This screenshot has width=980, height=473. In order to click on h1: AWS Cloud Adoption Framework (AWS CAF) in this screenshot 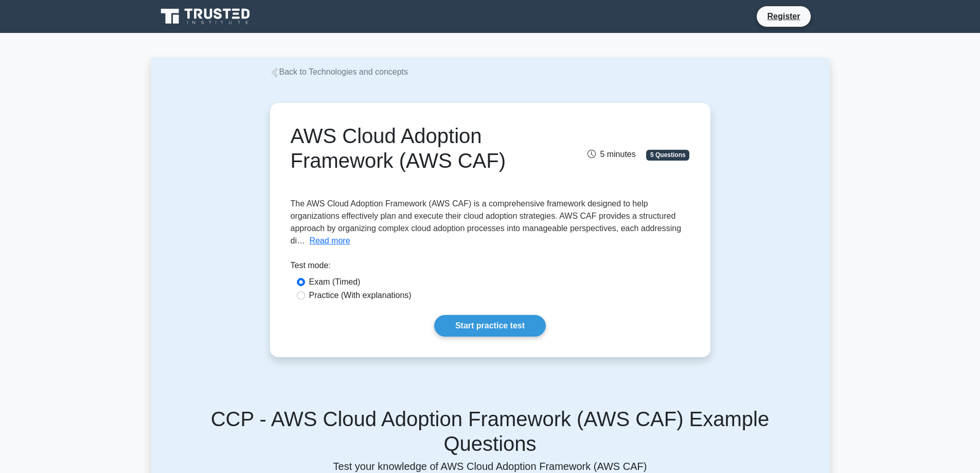, I will do `click(422, 148)`.